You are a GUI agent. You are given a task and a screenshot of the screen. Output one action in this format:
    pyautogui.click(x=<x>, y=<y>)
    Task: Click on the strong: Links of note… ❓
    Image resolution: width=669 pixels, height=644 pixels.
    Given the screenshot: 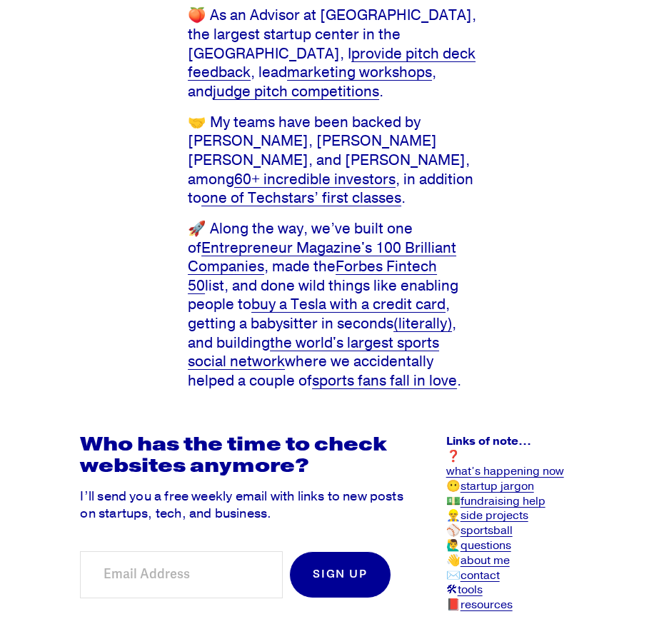 What is the action you would take?
    pyautogui.click(x=488, y=448)
    